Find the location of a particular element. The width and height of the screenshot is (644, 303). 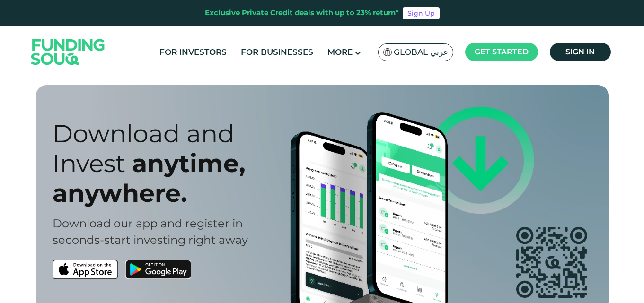

a: For Investors is located at coordinates (193, 52).